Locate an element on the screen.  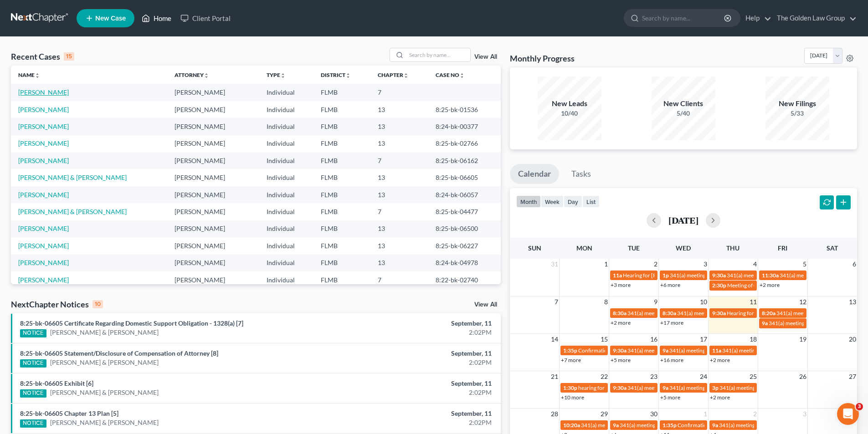
span: 12 is located at coordinates (803, 302).